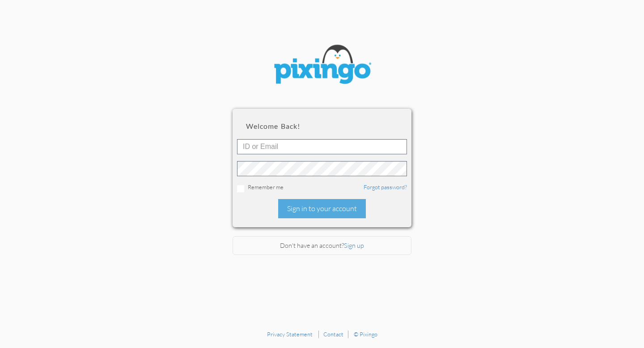 This screenshot has width=644, height=348. I want to click on a: Privacy Statement, so click(289, 334).